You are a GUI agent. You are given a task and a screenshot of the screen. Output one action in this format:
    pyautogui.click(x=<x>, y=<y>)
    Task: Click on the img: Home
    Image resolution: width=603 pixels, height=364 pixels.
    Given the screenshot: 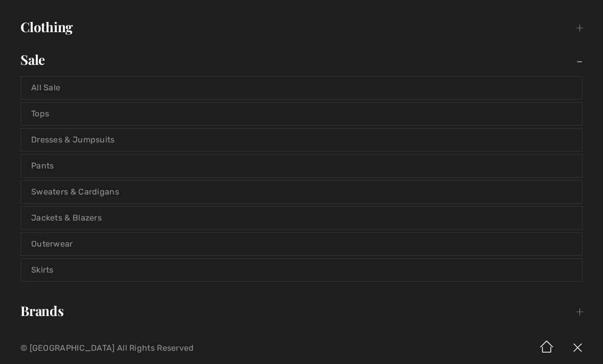 What is the action you would take?
    pyautogui.click(x=546, y=348)
    